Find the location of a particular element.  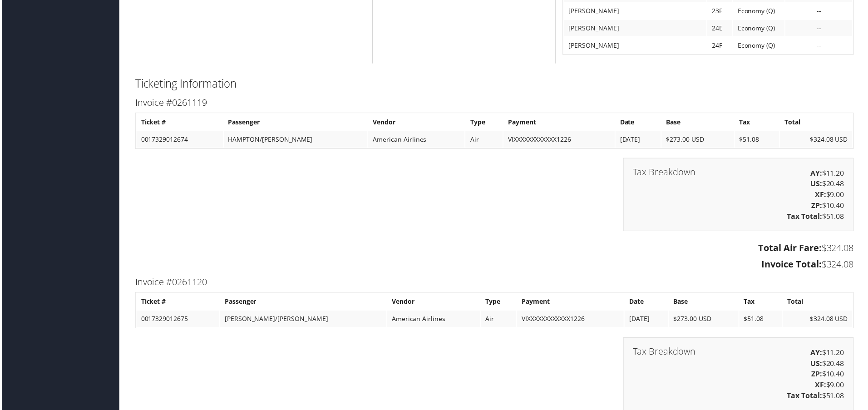

h2: Ticketing Information is located at coordinates (495, 84).